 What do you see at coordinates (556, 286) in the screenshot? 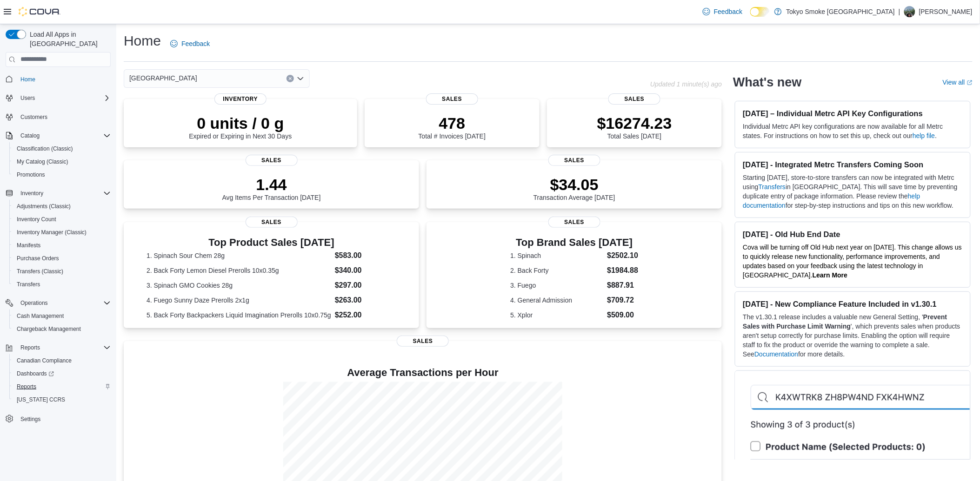
I see `dt: 3. Fuego` at bounding box center [556, 286].